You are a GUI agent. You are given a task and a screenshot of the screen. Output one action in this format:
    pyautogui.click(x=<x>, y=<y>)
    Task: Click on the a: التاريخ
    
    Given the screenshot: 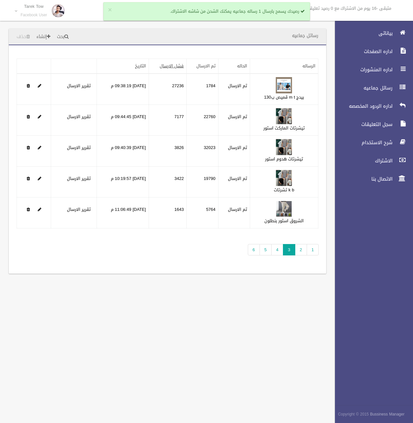 What is the action you would take?
    pyautogui.click(x=140, y=66)
    